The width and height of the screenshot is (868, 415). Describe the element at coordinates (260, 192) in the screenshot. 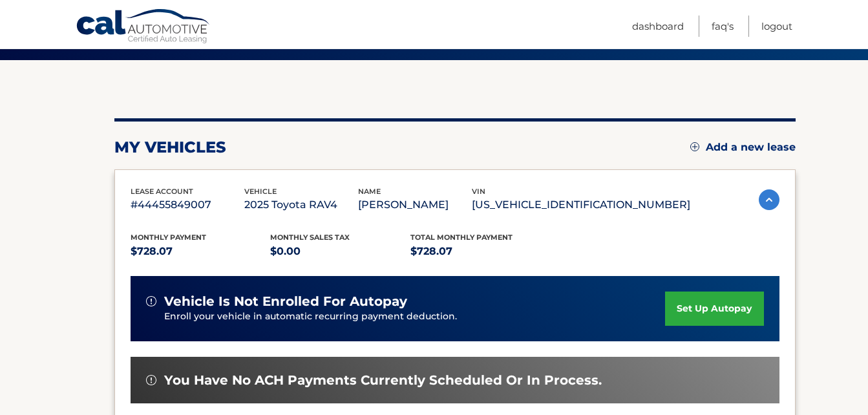

I see `span: vehicle` at that location.